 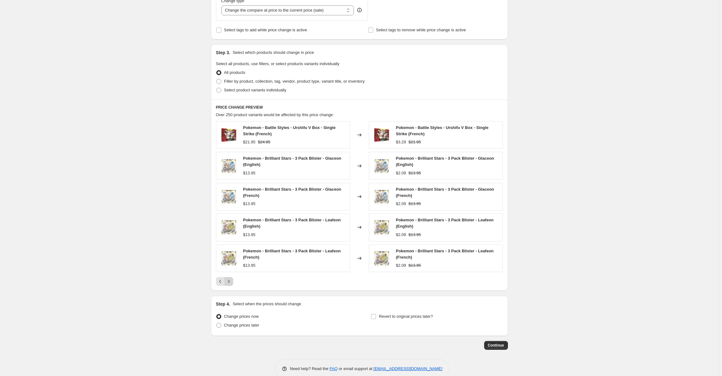 I want to click on div: help, so click(x=360, y=10).